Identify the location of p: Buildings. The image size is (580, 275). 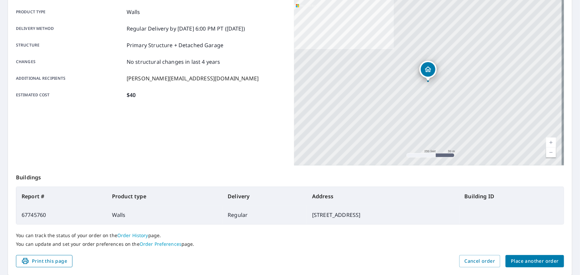
(290, 176).